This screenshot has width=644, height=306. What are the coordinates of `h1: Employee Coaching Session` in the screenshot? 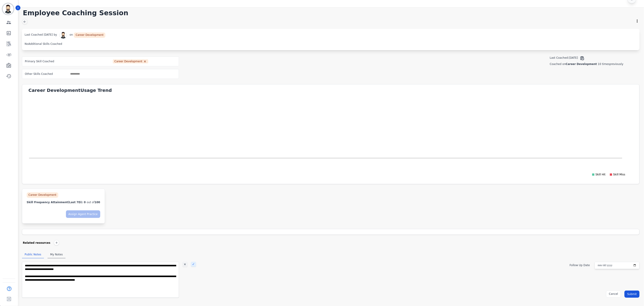 It's located at (75, 13).